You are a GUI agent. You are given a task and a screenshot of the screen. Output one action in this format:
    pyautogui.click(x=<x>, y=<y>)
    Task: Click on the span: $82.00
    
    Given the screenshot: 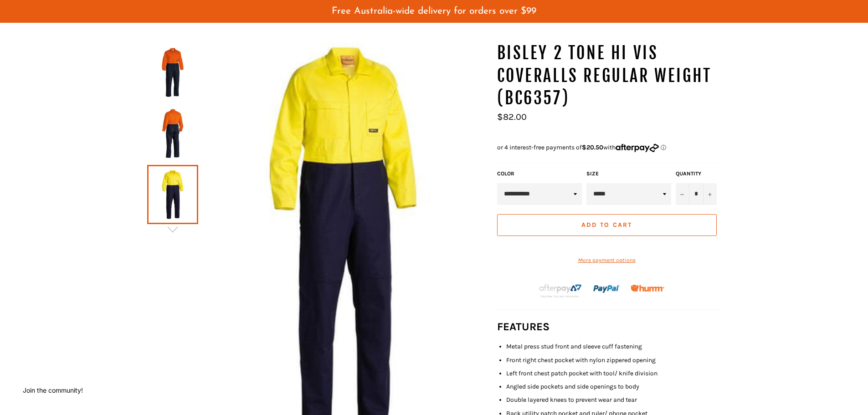 What is the action you would take?
    pyautogui.click(x=512, y=117)
    